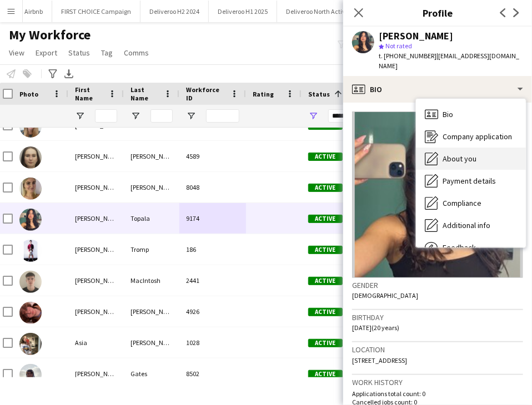 This screenshot has width=532, height=405. What do you see at coordinates (213, 218) in the screenshot?
I see `div: 9174` at bounding box center [213, 218].